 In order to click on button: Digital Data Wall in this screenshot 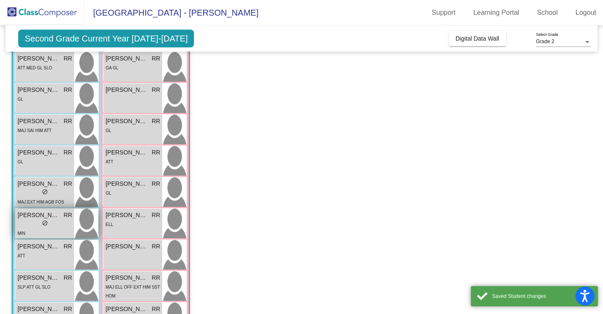, I will do `click(477, 39)`.